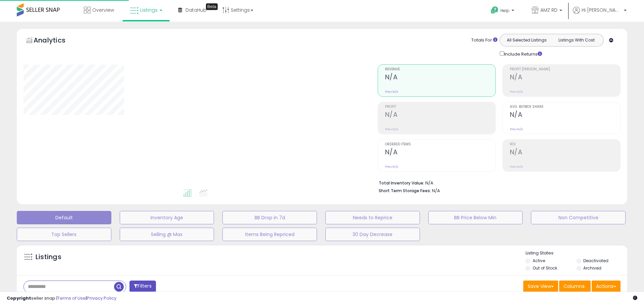 This screenshot has width=644, height=305. Describe the element at coordinates (270, 218) in the screenshot. I see `button: BB Drop in 7d` at that location.